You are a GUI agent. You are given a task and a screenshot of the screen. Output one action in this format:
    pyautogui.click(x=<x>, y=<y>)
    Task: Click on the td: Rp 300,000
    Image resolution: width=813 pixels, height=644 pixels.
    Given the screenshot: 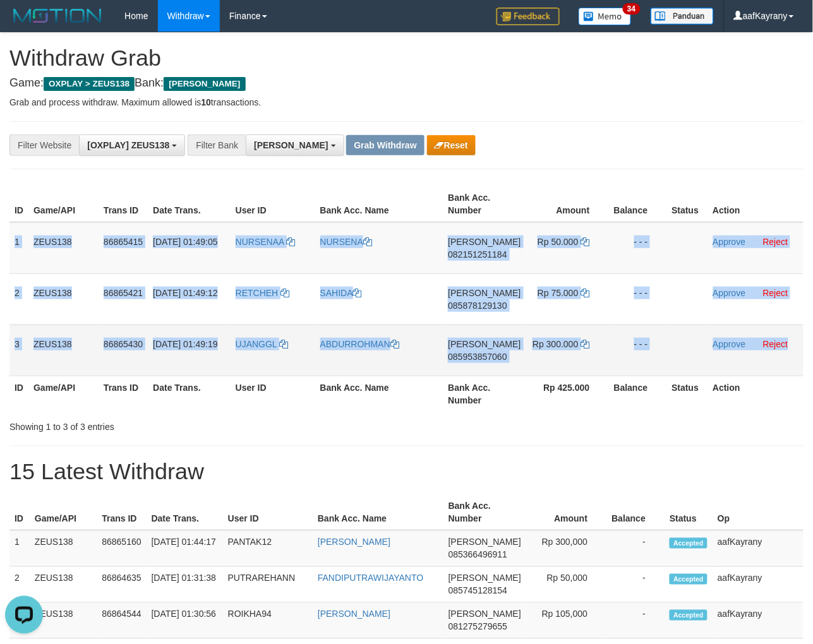 What is the action you would take?
    pyautogui.click(x=566, y=549)
    